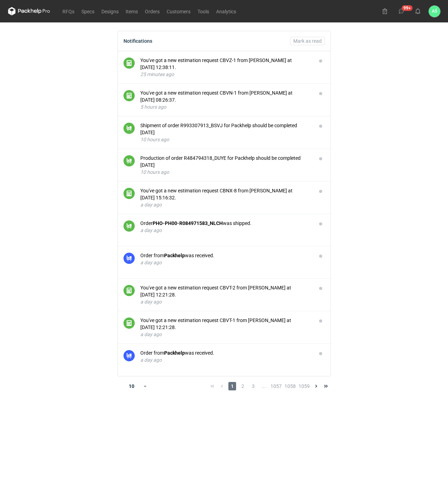 This screenshot has height=485, width=448. Describe the element at coordinates (276, 386) in the screenshot. I see `span: 1057` at that location.